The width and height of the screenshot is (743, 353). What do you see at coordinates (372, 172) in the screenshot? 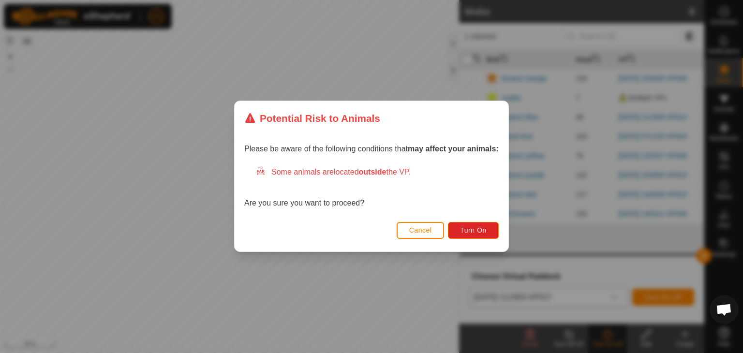
I see `span: located the VP.` at bounding box center [372, 172].